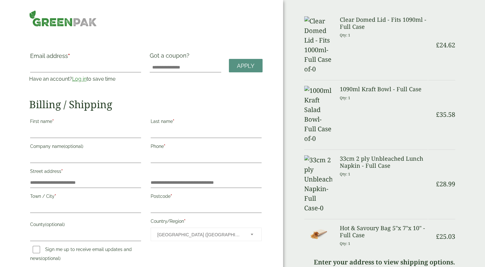  What do you see at coordinates (206, 122) in the screenshot?
I see `label: Last name` at bounding box center [206, 122].